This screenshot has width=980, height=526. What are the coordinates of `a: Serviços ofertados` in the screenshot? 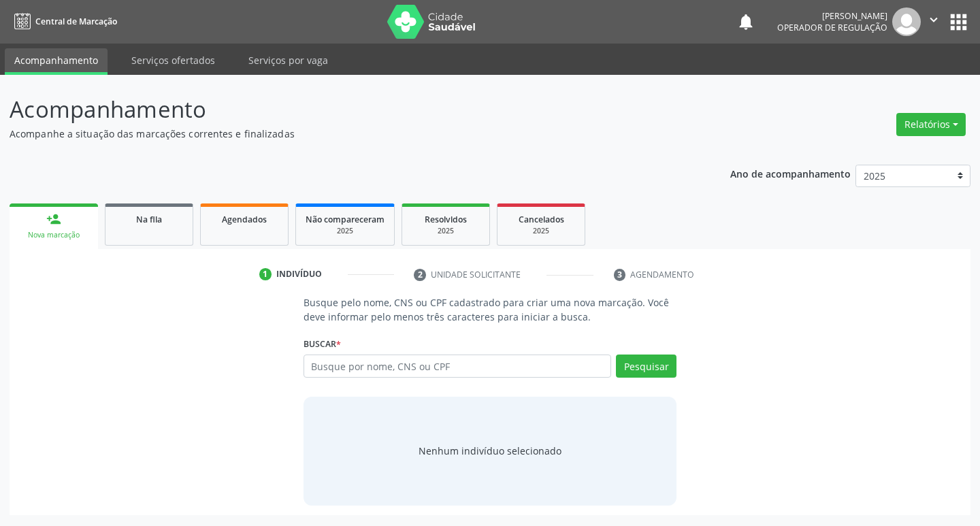 It's located at (173, 60).